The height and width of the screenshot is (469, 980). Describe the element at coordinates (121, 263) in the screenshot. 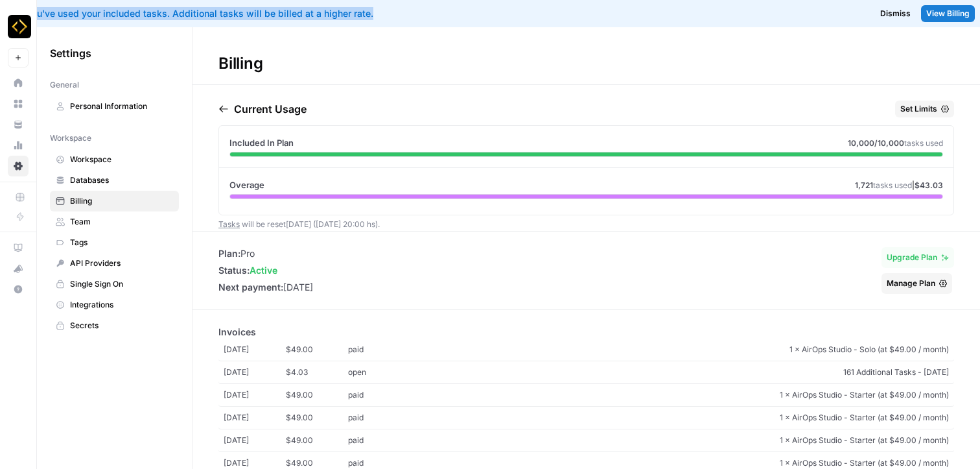

I see `span: API Providers` at that location.